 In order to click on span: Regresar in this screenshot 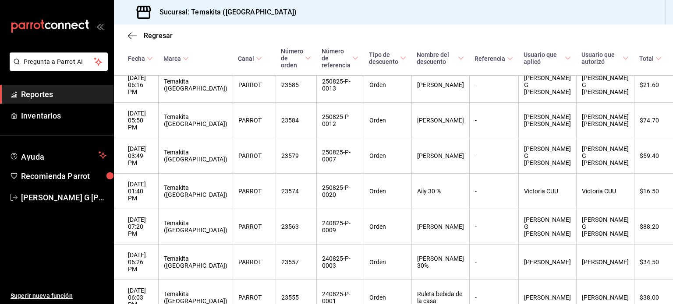, I will do `click(158, 35)`.